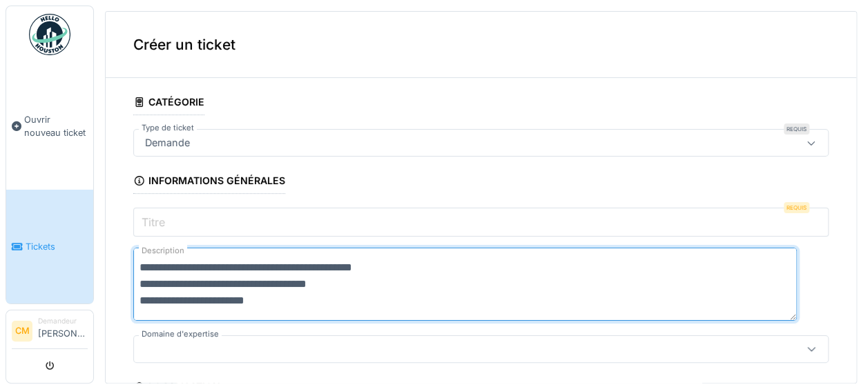 This screenshot has height=389, width=868. What do you see at coordinates (63, 321) in the screenshot?
I see `div: Demandeur` at bounding box center [63, 321].